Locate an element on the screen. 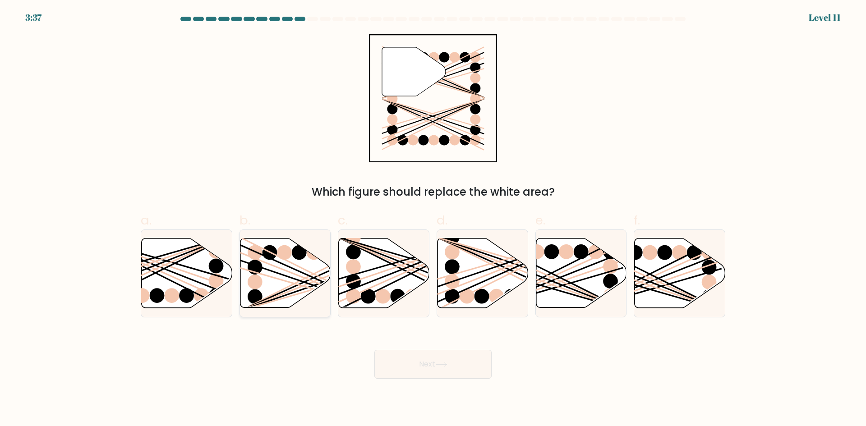  div: Level 11 is located at coordinates (825, 18).